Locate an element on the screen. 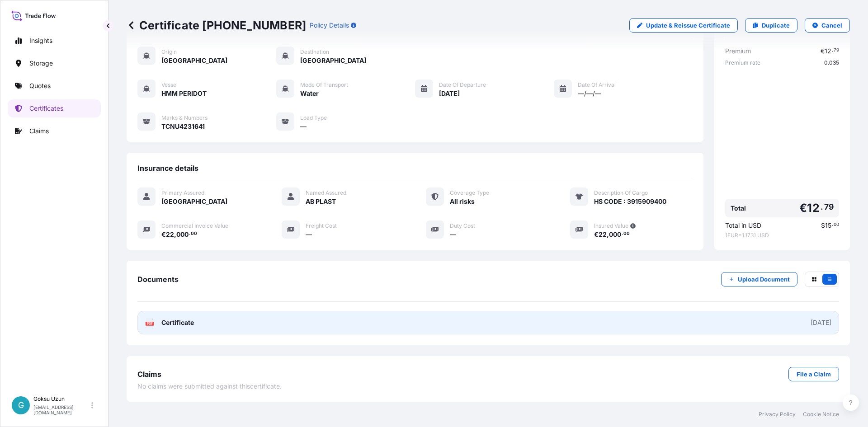 The image size is (868, 427). p: Upload Document is located at coordinates (764, 279).